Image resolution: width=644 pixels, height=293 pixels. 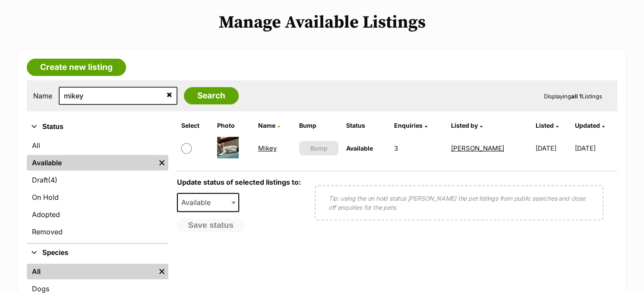 I want to click on a: Available, so click(x=91, y=163).